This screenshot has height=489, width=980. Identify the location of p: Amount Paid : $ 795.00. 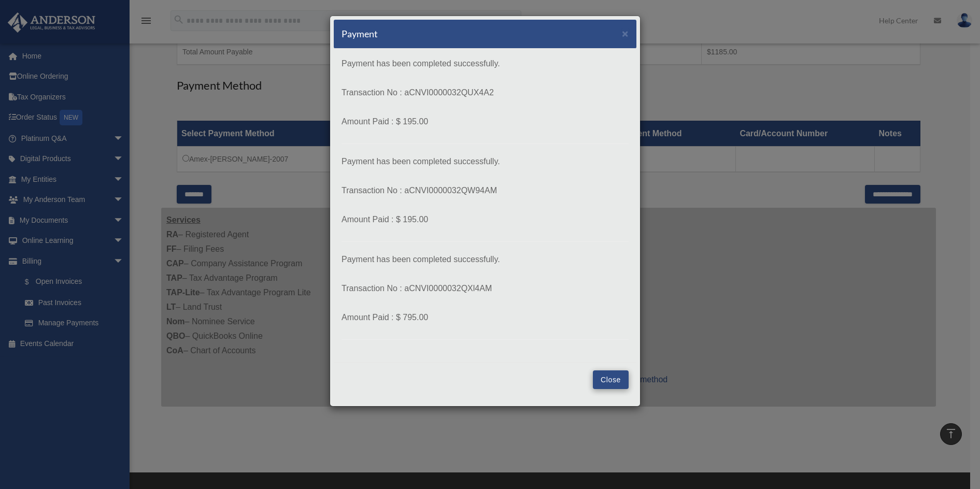
(485, 318).